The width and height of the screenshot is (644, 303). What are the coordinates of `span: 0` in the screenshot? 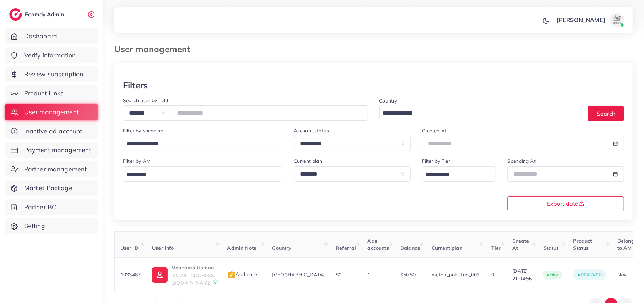 It's located at (493, 275).